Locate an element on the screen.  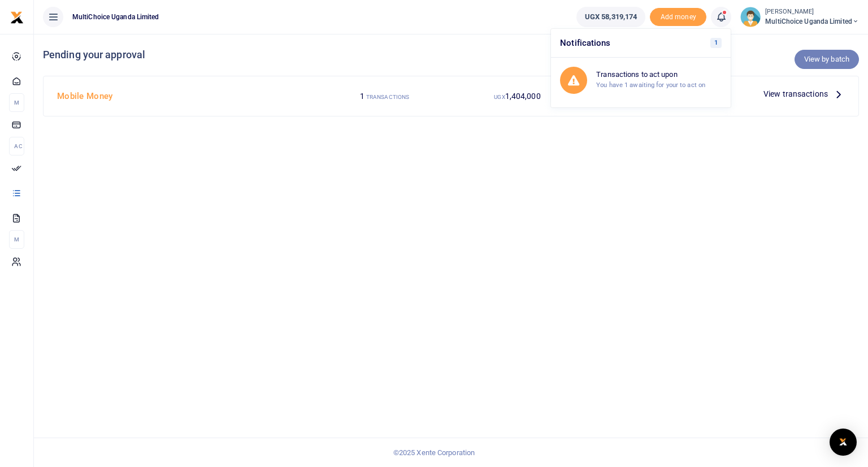
h4: Pending your approval is located at coordinates (451, 55).